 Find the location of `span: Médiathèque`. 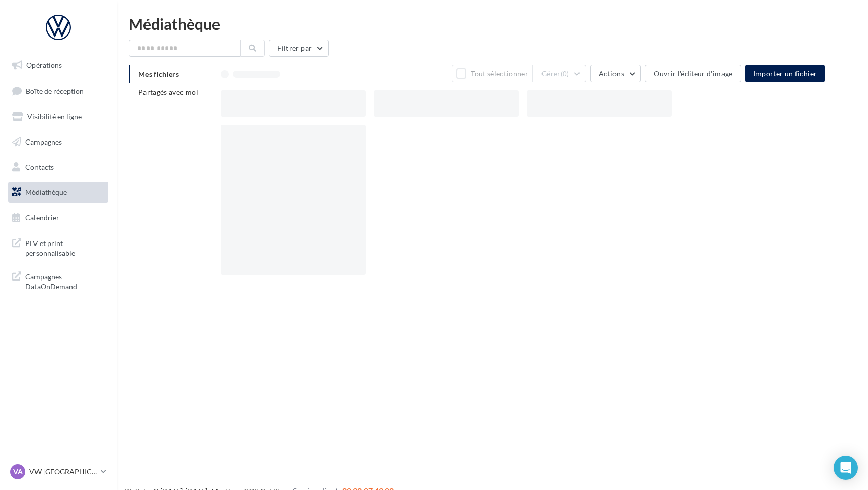

span: Médiathèque is located at coordinates (46, 192).